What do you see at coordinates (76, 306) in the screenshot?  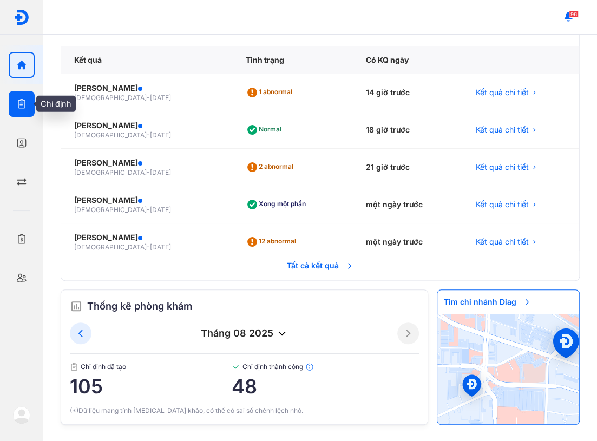 I see `img: order.5a6da16c.svg` at bounding box center [76, 306].